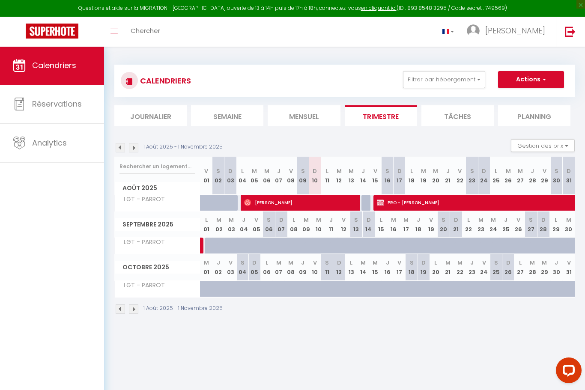  I want to click on img: logout, so click(570, 31).